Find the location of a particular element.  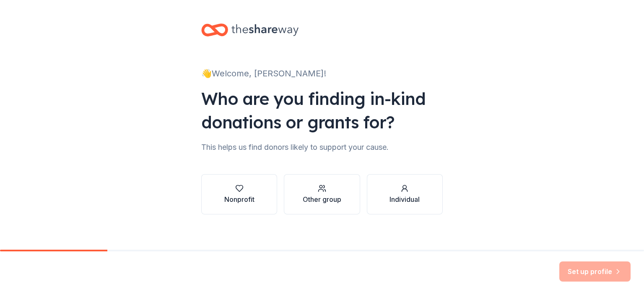

button: Other group is located at coordinates (321, 194).